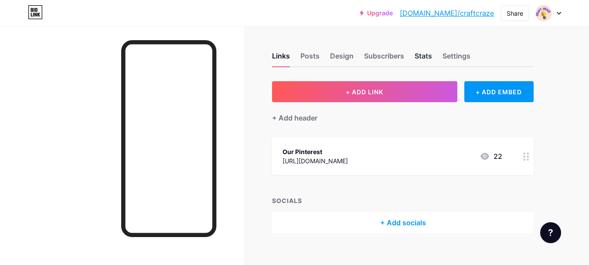  Describe the element at coordinates (457, 58) in the screenshot. I see `div: Settings` at that location.